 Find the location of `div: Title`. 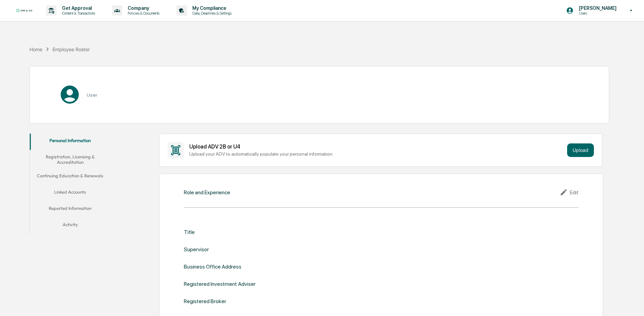

div: Title is located at coordinates (189, 231).